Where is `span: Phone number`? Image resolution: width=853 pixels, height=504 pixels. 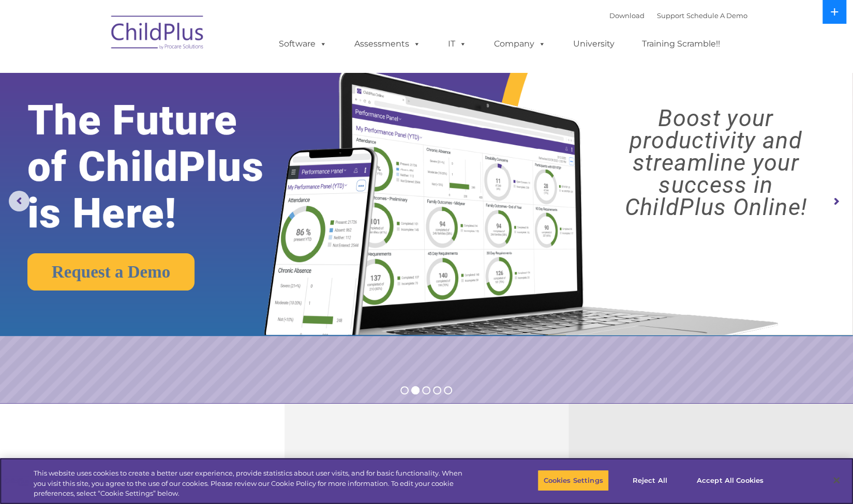
span: Phone number is located at coordinates (166, 115).